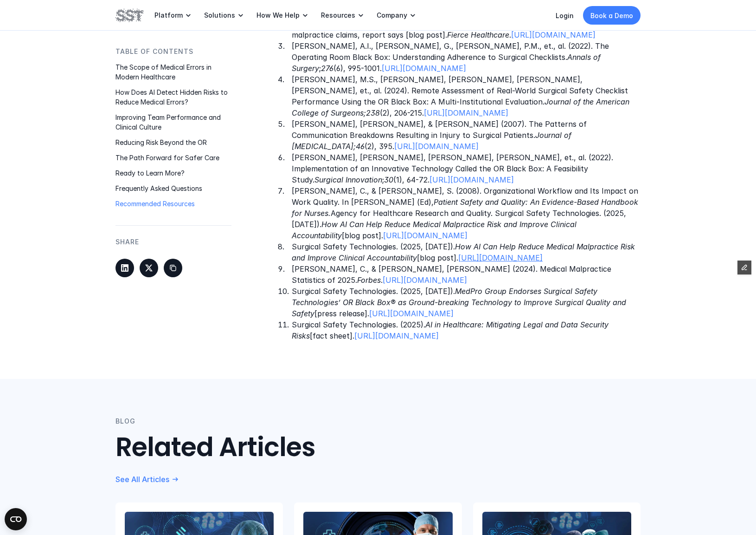 The width and height of the screenshot is (756, 535). What do you see at coordinates (174, 122) in the screenshot?
I see `p: Improving Team Performance and Clinical Culture` at bounding box center [174, 122].